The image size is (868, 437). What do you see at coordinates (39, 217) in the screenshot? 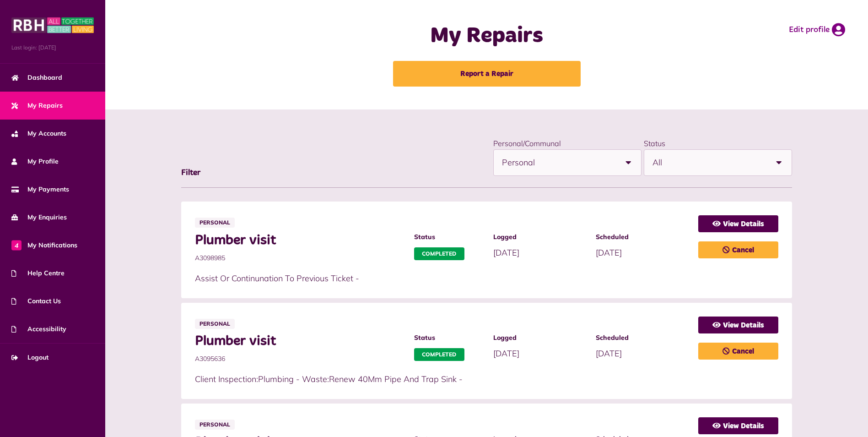
I see `span: My Enquiries` at bounding box center [39, 217].